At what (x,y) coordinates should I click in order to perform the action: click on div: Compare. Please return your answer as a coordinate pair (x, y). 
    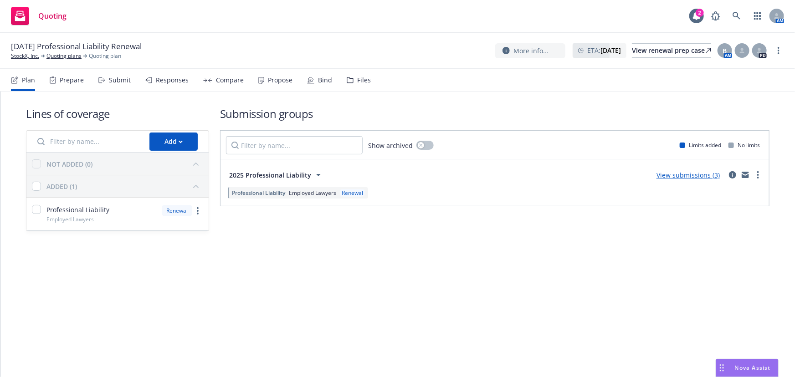
    Looking at the image, I should click on (230, 80).